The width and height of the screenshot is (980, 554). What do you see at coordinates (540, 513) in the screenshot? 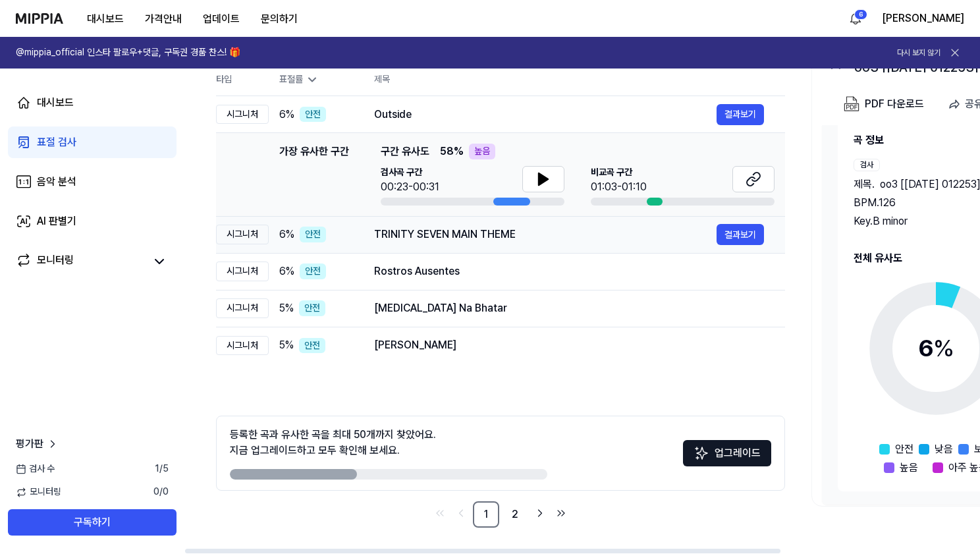
I see `a: Go to next page` at bounding box center [540, 513].